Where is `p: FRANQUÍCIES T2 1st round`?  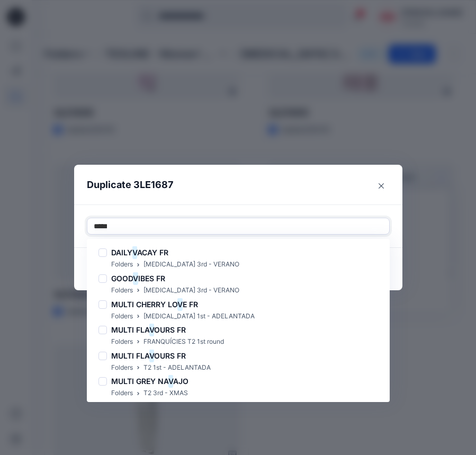
p: FRANQUÍCIES T2 1st round is located at coordinates (183, 342).